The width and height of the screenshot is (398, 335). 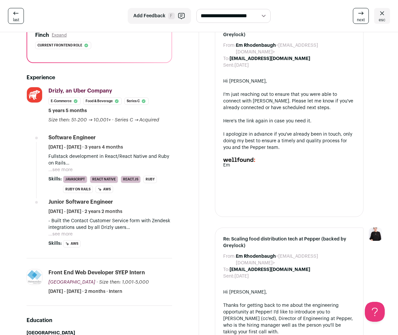 What do you see at coordinates (68, 111) in the screenshot?
I see `span: 5 years 5 months` at bounding box center [68, 111].